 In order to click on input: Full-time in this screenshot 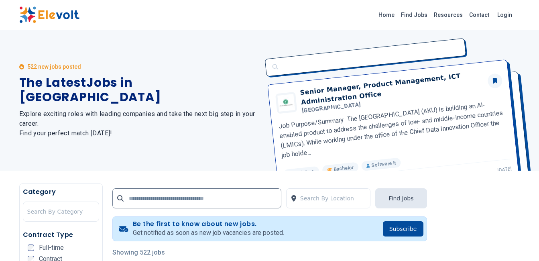, I will do `click(31, 248)`.